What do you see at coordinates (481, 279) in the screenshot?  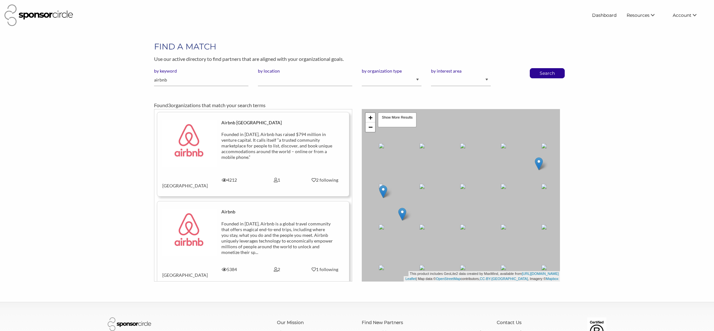 I see `div: | Map data © contributors, , Imagery ©` at bounding box center [481, 279].